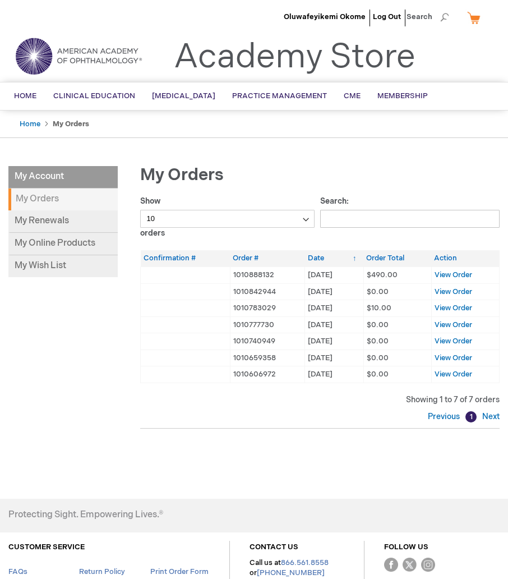  What do you see at coordinates (102, 571) in the screenshot?
I see `a: Return Policy` at bounding box center [102, 571].